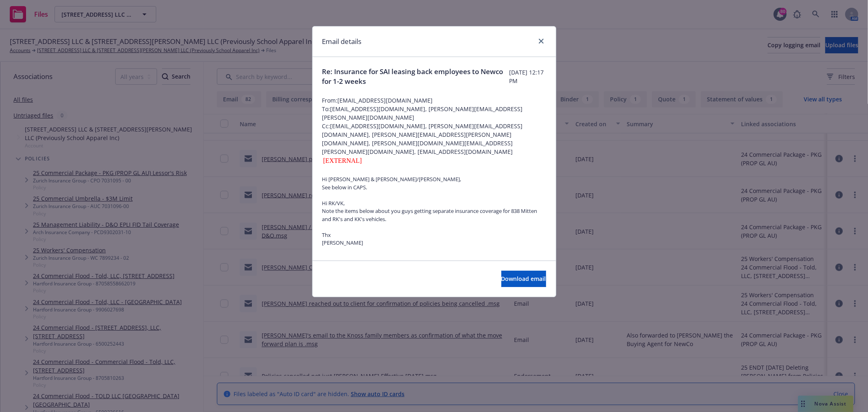 The image size is (868, 412). Describe the element at coordinates (434, 236) in the screenshot. I see `div: Thx` at that location.